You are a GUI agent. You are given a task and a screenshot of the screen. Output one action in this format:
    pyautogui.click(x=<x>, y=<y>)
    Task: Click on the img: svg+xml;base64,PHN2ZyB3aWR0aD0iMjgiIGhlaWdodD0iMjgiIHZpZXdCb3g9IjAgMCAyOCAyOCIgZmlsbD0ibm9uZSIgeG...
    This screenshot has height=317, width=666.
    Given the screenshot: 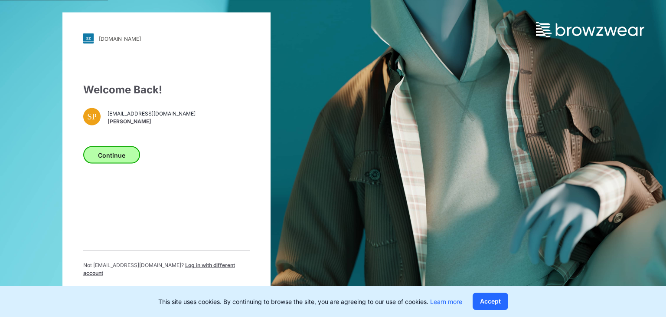 What is the action you would take?
    pyautogui.click(x=88, y=39)
    